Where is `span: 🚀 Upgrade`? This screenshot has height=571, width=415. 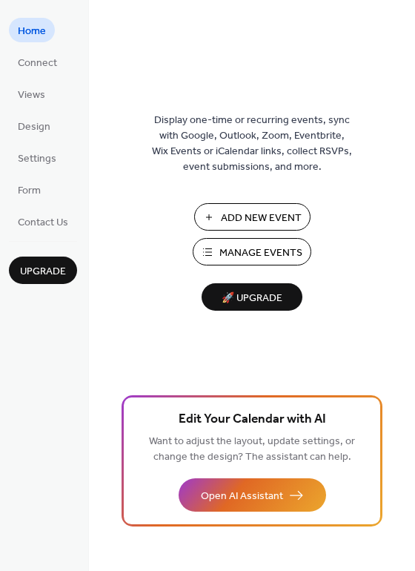
span: 🚀 Upgrade is located at coordinates (252, 298).